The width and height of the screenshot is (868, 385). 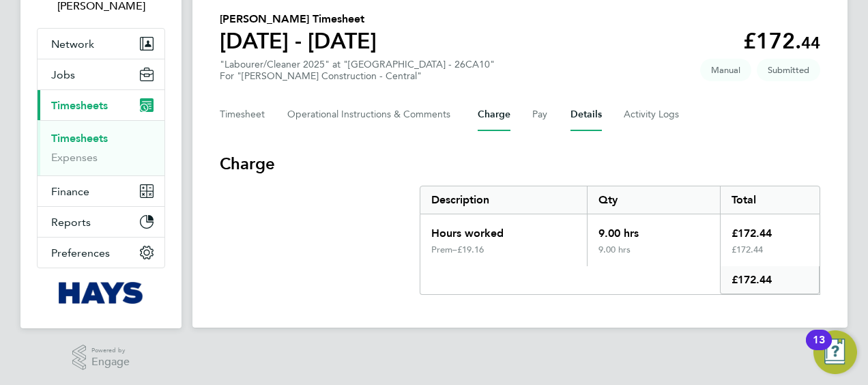 I want to click on div: Hours worked, so click(x=504, y=230).